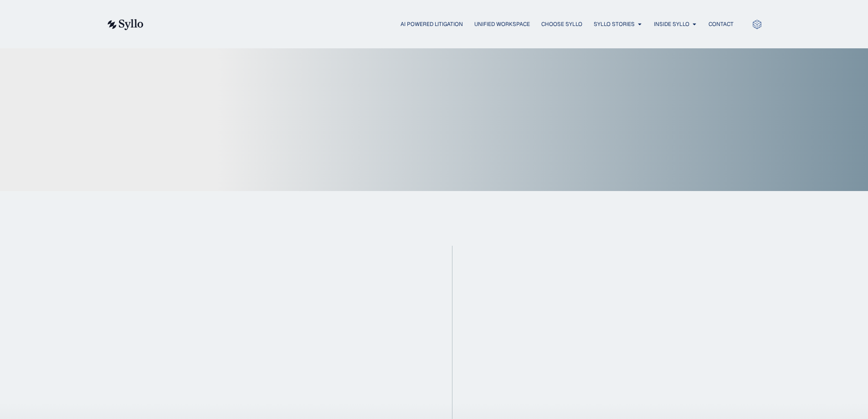 The height and width of the screenshot is (419, 868). I want to click on span: Contact, so click(721, 24).